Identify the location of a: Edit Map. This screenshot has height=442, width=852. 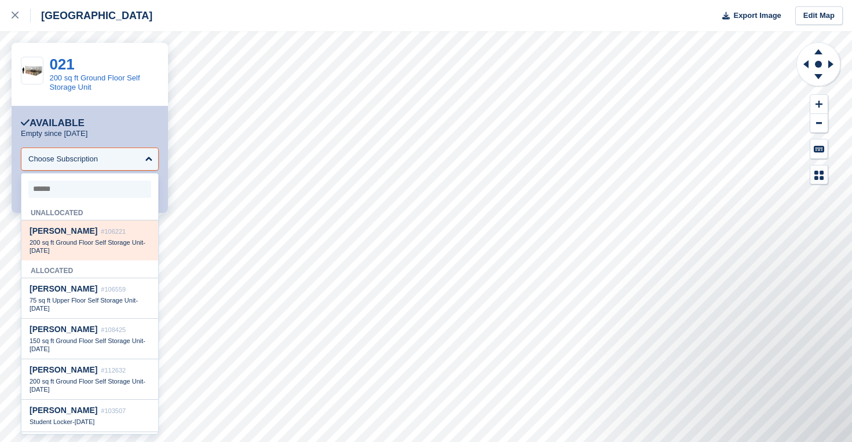
(819, 16).